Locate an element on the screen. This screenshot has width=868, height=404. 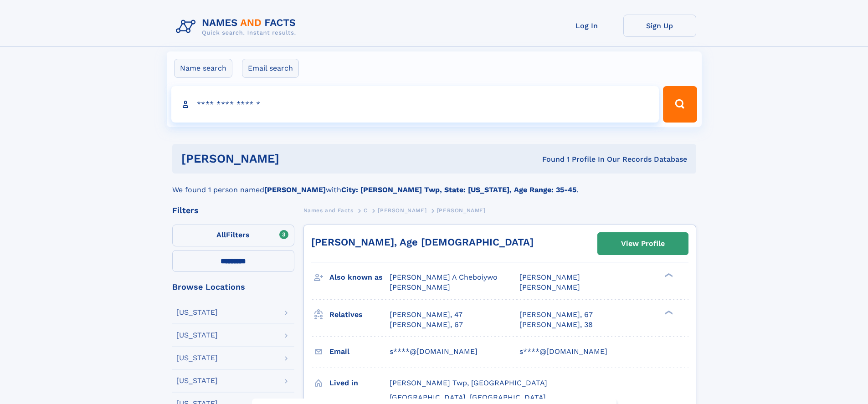
label: Name search is located at coordinates (203, 68).